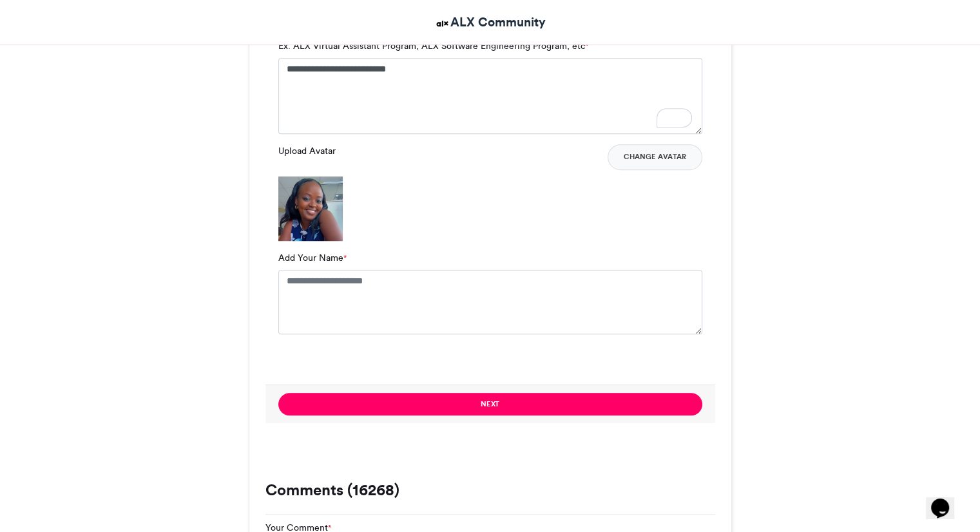  What do you see at coordinates (490, 22) in the screenshot?
I see `a: ALX Community` at bounding box center [490, 22].